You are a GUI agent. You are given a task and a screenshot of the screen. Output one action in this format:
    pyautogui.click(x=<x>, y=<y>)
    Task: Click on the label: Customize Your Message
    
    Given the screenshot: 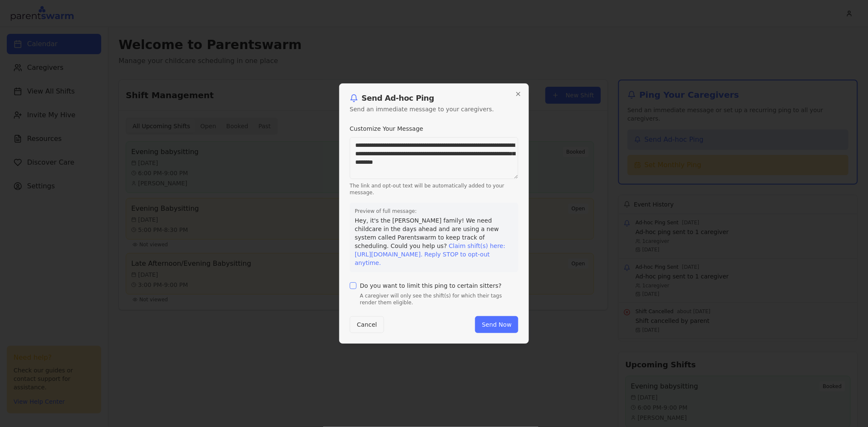 What is the action you would take?
    pyautogui.click(x=387, y=128)
    